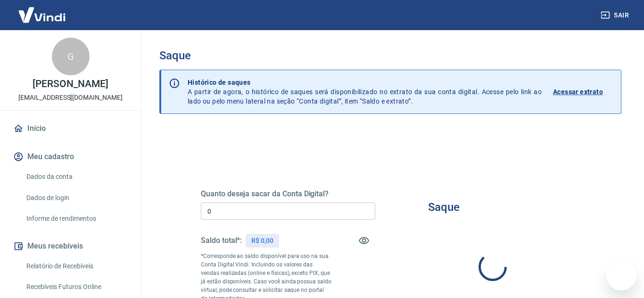  What do you see at coordinates (583, 92) in the screenshot?
I see `a: Acessar extrato` at bounding box center [583, 92].